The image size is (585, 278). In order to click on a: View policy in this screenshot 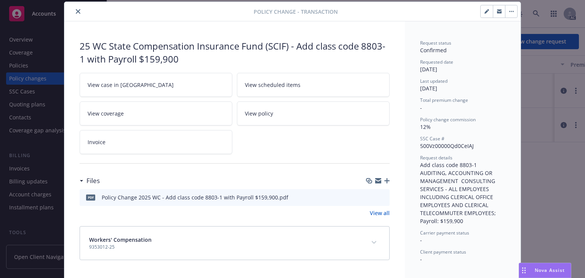, I will do `click(313, 113)`.